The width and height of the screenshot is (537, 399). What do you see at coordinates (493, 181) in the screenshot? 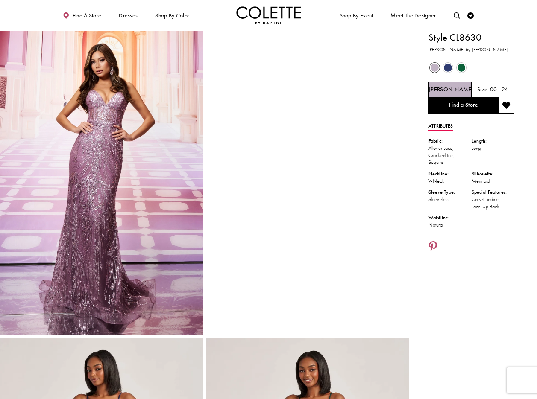
I see `div: Mermaid` at bounding box center [493, 181].